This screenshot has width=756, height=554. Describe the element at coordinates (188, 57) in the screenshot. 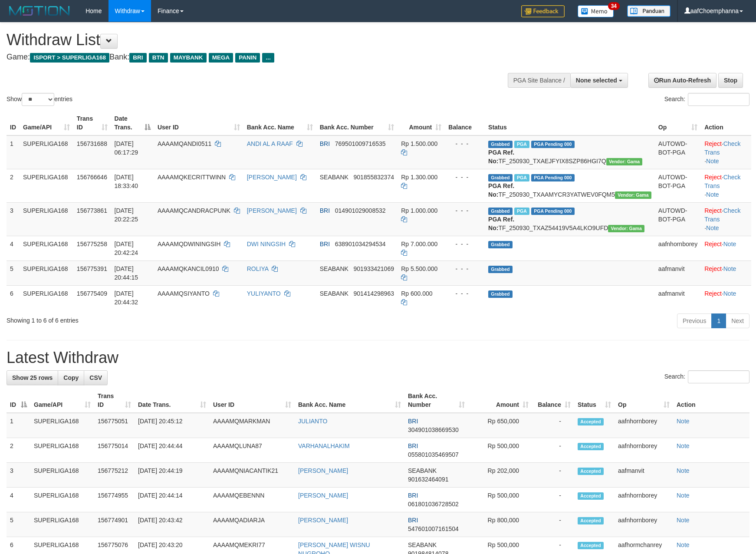

I see `span: MAYBANK` at that location.